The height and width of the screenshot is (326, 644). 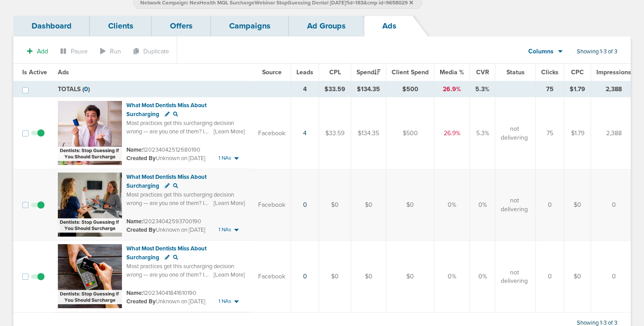 What do you see at coordinates (326, 26) in the screenshot?
I see `a: Ad Groups` at bounding box center [326, 26].